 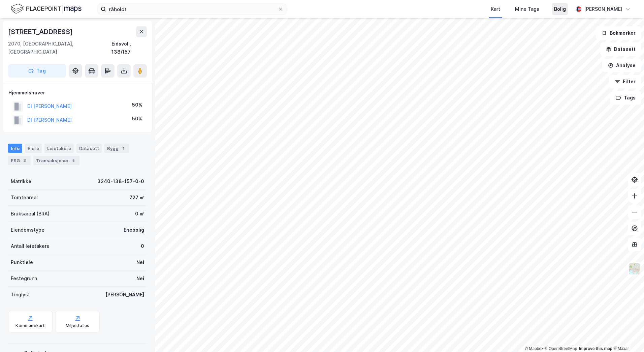 What do you see at coordinates (595, 348) in the screenshot?
I see `a: Improve this map` at bounding box center [595, 348].